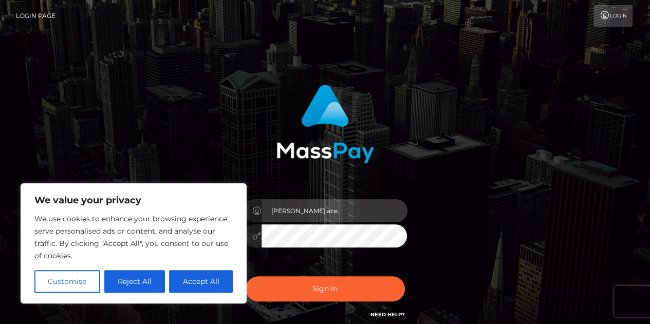  What do you see at coordinates (613, 16) in the screenshot?
I see `a: Login` at bounding box center [613, 16].